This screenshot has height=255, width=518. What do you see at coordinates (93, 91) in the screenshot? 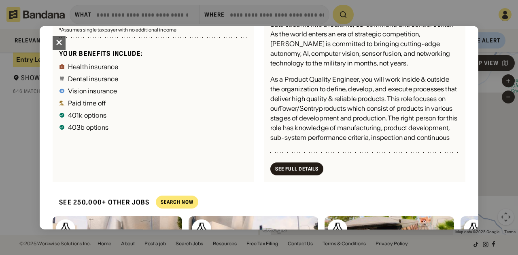
I see `div: Vision insurance` at bounding box center [93, 91].